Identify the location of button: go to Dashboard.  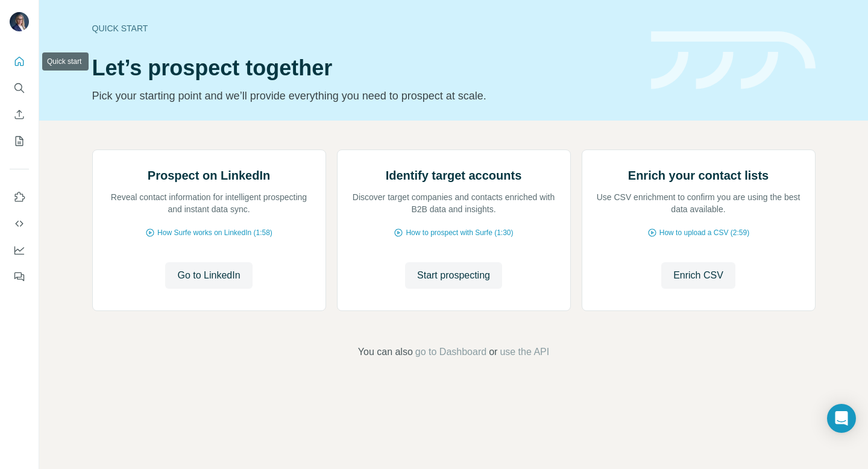
(451, 352).